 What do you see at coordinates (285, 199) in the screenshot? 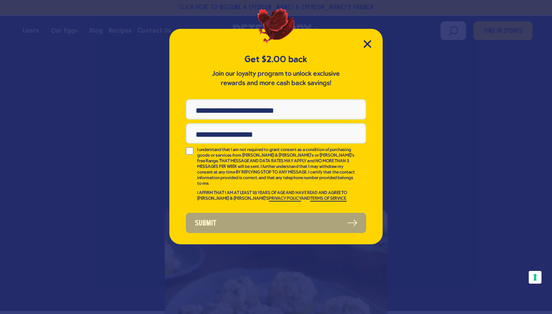
I see `a: PRIVACY POLICY` at bounding box center [285, 199].